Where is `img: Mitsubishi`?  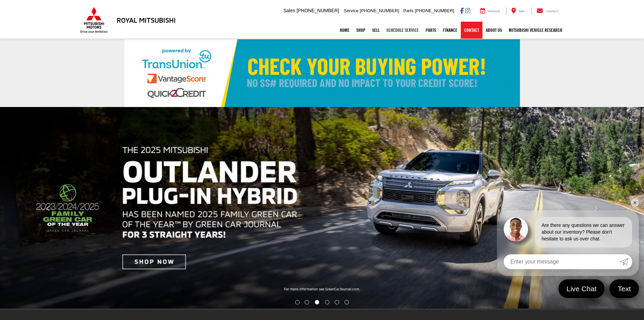
img: Mitsubishi is located at coordinates (94, 20).